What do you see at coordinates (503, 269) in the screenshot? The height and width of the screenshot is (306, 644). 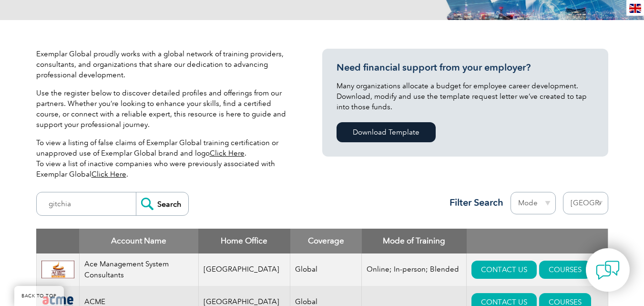 I see `a: CONTACT US` at bounding box center [503, 269].